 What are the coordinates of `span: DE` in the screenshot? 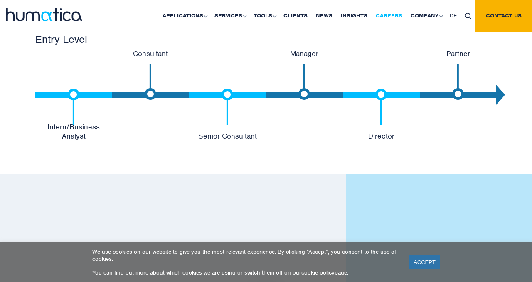 It's located at (453, 15).